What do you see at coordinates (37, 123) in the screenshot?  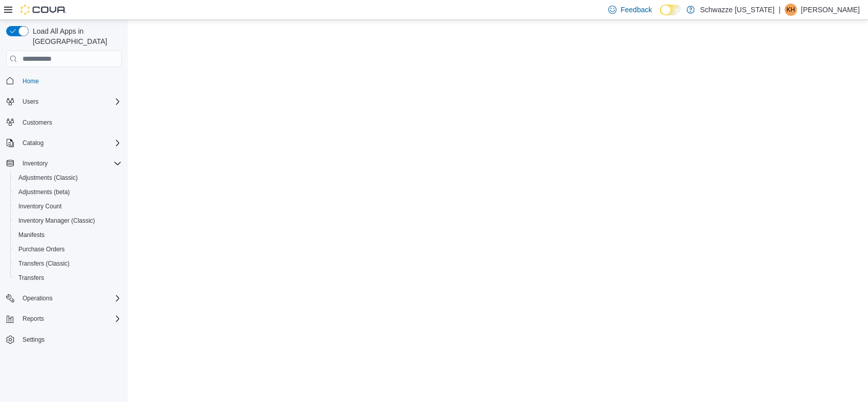 I see `a: Customers` at bounding box center [37, 123].